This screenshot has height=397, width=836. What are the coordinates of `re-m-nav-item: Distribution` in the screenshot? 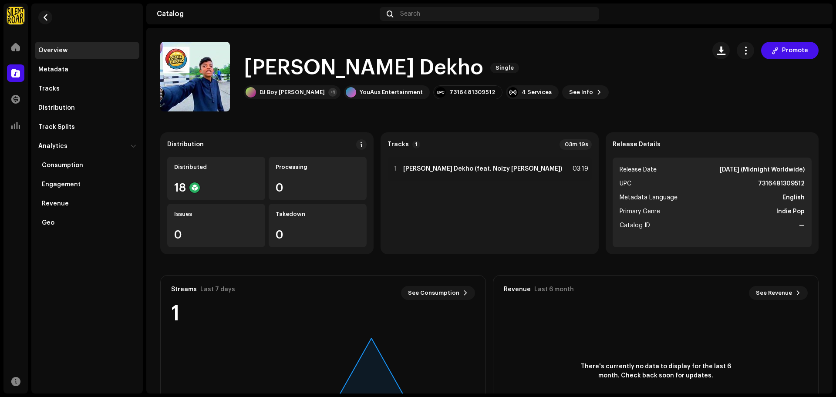 It's located at (87, 108).